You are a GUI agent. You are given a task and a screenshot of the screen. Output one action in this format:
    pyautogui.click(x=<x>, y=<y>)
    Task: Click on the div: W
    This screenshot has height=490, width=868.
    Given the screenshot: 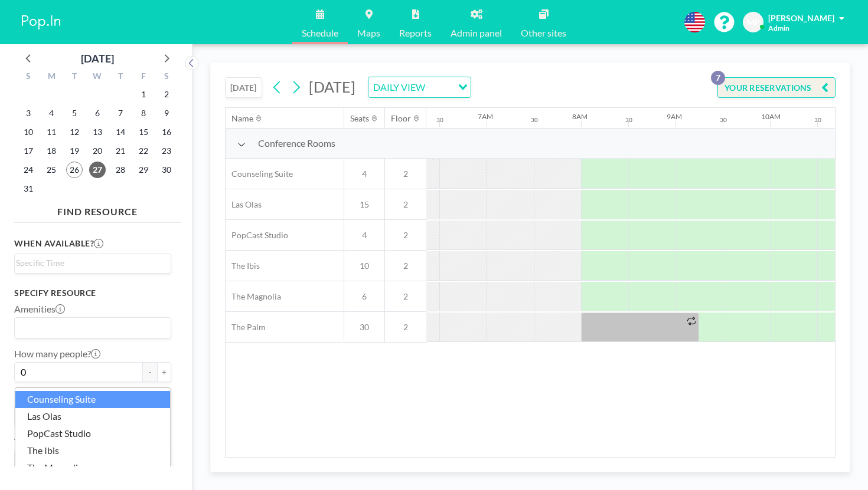 What is the action you would take?
    pyautogui.click(x=98, y=78)
    